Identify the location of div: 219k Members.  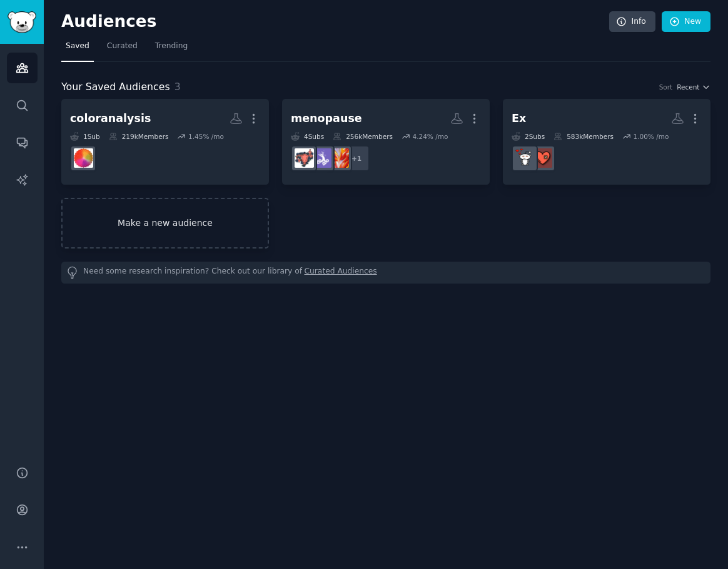
(139, 136).